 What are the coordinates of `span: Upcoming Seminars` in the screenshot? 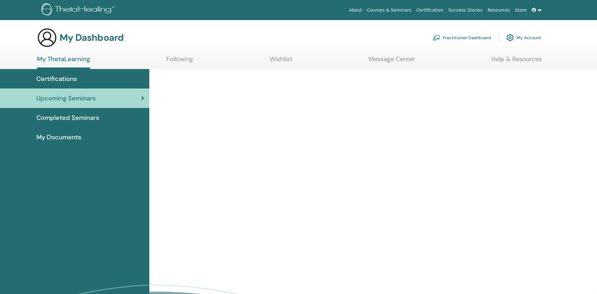 It's located at (66, 98).